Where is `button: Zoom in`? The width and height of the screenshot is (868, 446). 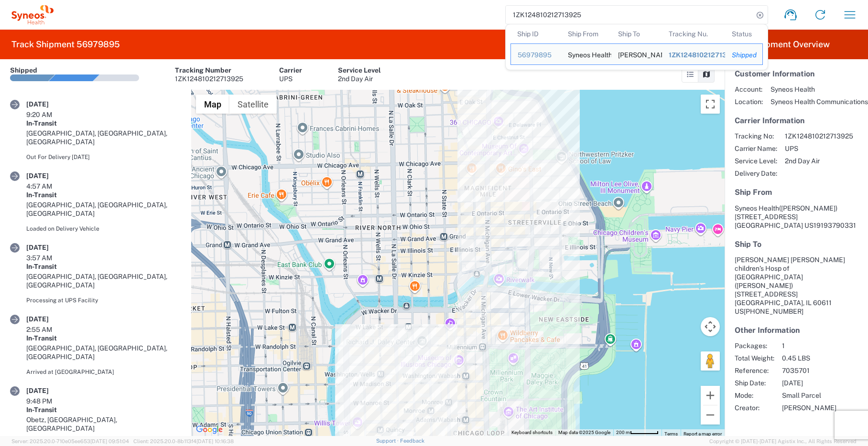
button: Zoom in is located at coordinates (710, 395).